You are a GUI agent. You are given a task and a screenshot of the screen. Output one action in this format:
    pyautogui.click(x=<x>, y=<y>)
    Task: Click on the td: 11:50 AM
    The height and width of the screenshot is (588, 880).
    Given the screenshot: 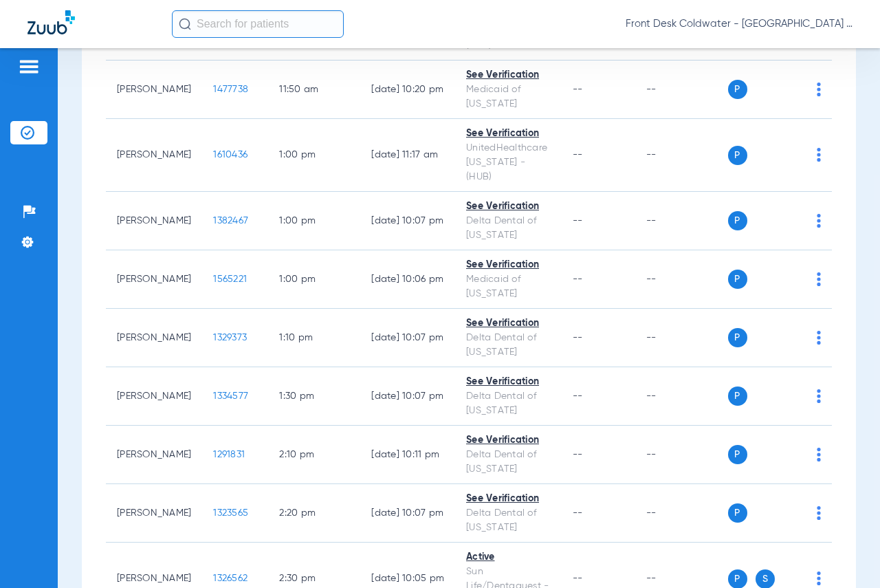 What is the action you would take?
    pyautogui.click(x=314, y=89)
    